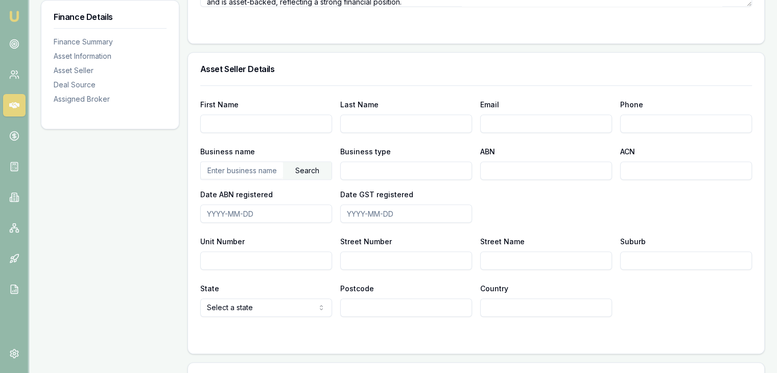 The image size is (777, 373). What do you see at coordinates (631, 104) in the screenshot?
I see `label: Phone` at bounding box center [631, 104].